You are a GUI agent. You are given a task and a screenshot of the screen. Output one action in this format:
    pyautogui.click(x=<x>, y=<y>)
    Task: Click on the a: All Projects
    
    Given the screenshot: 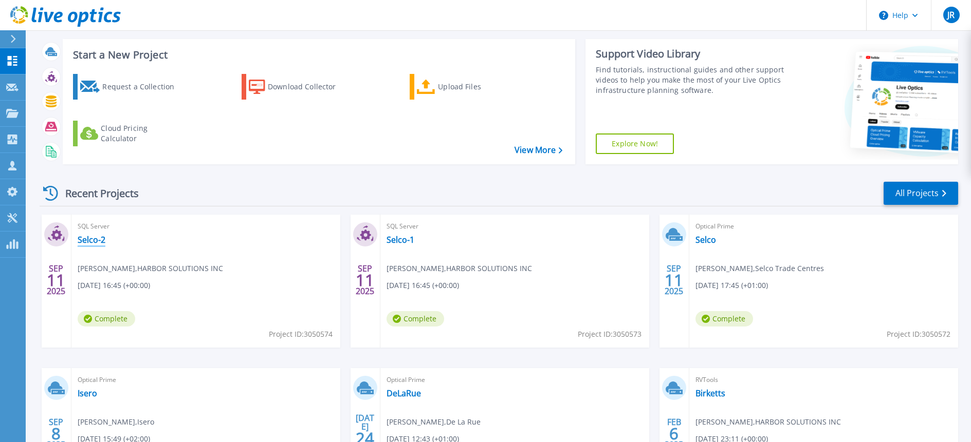 What is the action you would take?
    pyautogui.click(x=920, y=193)
    